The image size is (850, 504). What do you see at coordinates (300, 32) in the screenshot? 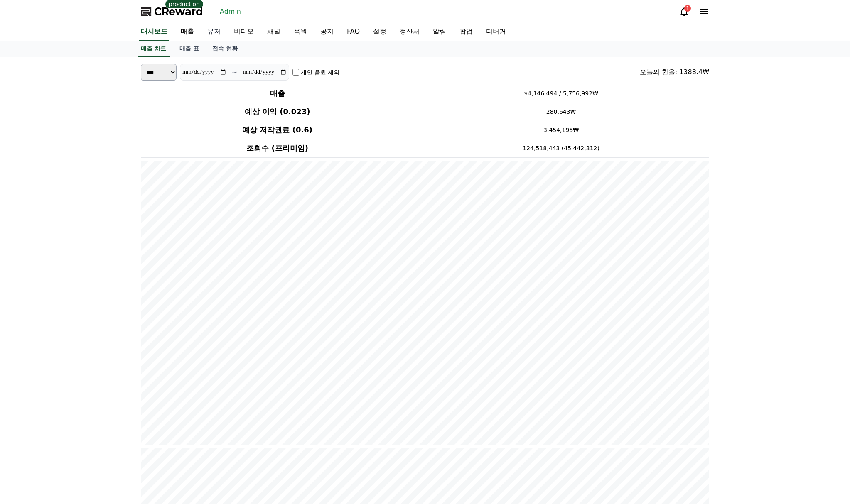
I see `a: 음원` at bounding box center [300, 32].